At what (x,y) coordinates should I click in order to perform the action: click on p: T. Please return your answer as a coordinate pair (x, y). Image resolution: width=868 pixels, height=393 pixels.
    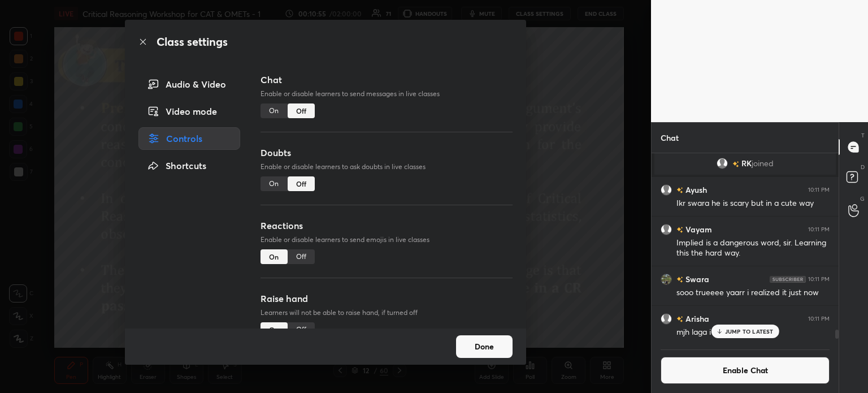
    Looking at the image, I should click on (863, 135).